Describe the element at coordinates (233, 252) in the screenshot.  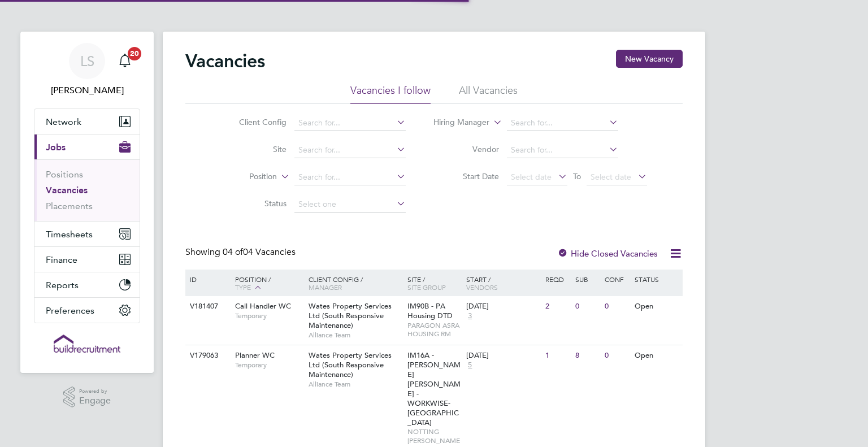
I see `span: 04 of` at that location.